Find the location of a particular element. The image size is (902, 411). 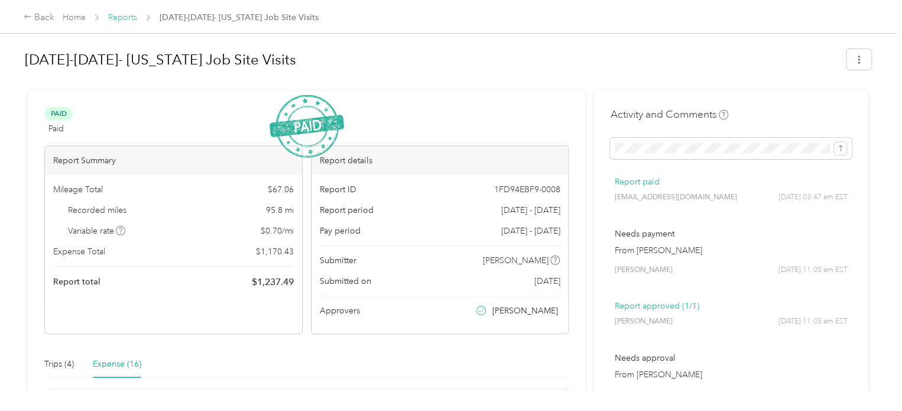

div: Report Summary is located at coordinates (173, 160).